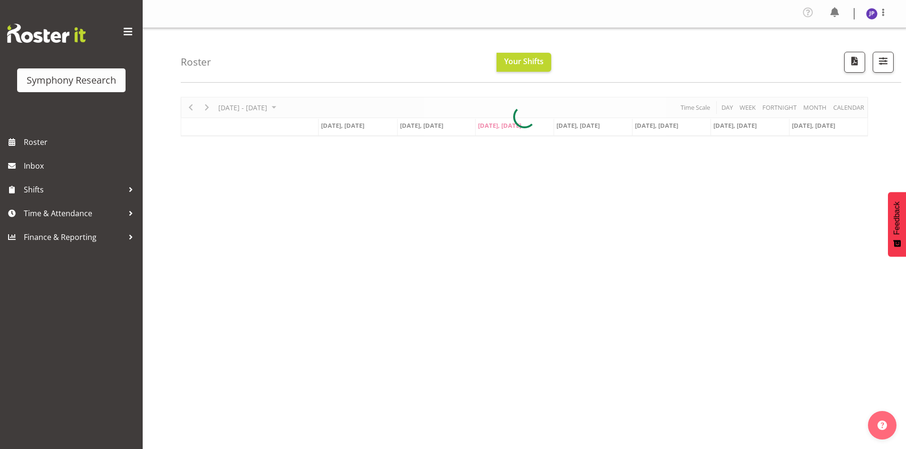  Describe the element at coordinates (883, 62) in the screenshot. I see `button: Filter Shifts` at that location.